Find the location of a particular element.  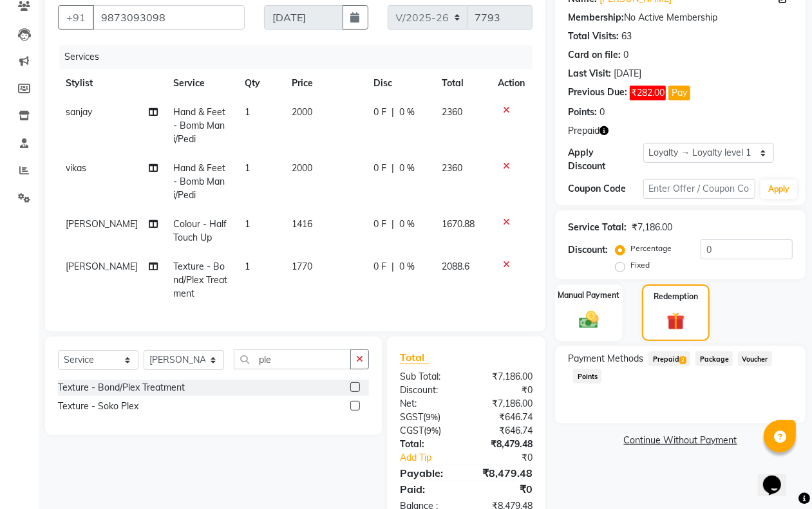

th: Action is located at coordinates (511, 83).